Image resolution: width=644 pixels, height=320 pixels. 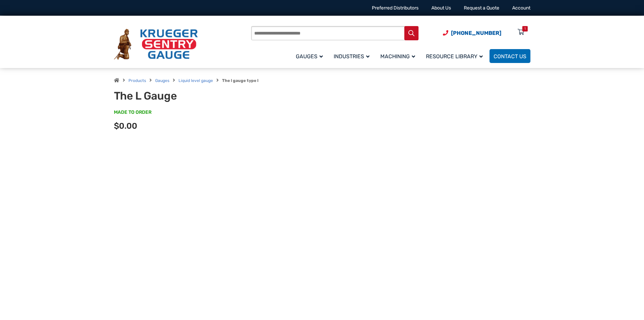 What do you see at coordinates (472, 33) in the screenshot?
I see `a: Phone Number (920) 434-8860` at bounding box center [472, 33].